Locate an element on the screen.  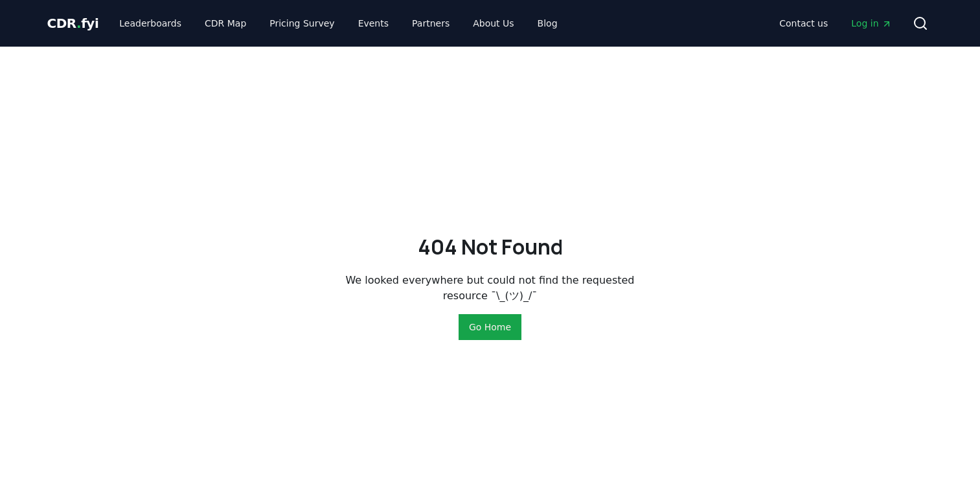
h2: 404 Not Found is located at coordinates (491, 247).